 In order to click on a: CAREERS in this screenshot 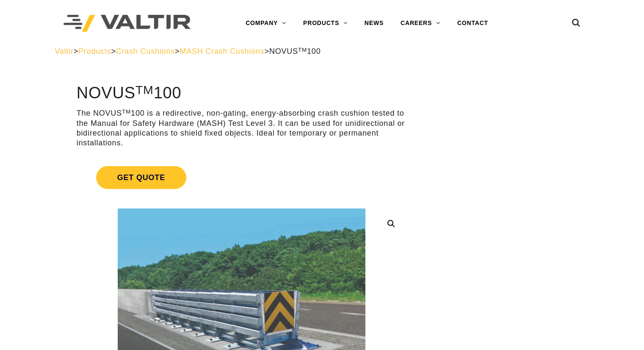, I will do `click(421, 24)`.